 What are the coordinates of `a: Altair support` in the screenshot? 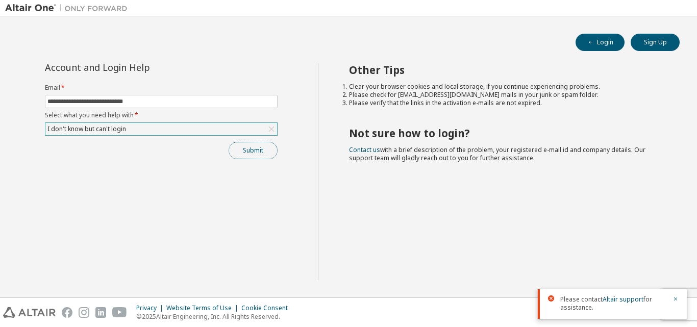 It's located at (623, 299).